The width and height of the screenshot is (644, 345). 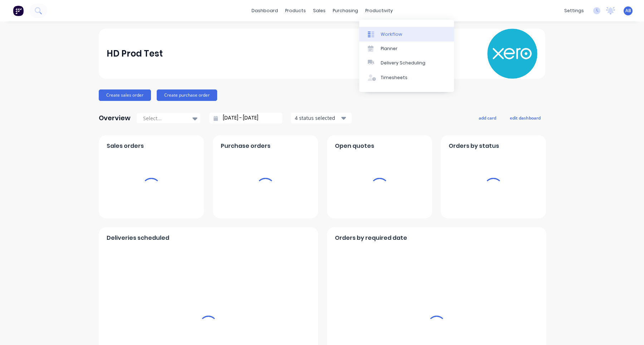 What do you see at coordinates (488, 118) in the screenshot?
I see `button: add card` at bounding box center [488, 118].